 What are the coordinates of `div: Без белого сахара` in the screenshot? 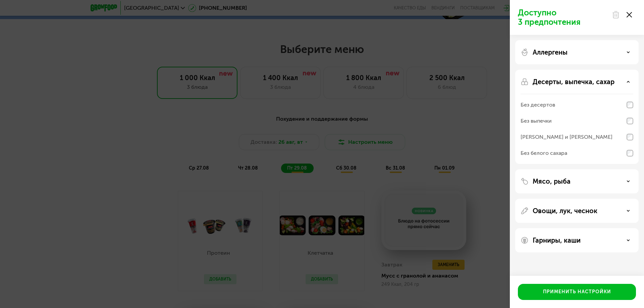 It's located at (543, 153).